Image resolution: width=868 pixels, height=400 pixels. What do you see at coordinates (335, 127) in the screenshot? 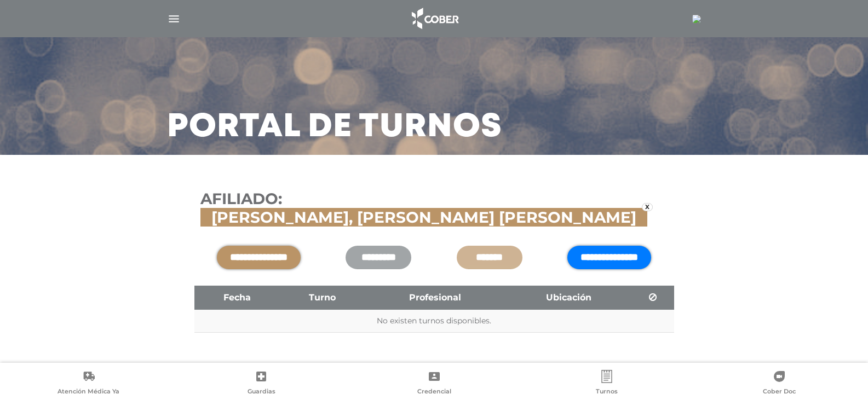
I see `h3: Portal de turnos` at bounding box center [335, 127].